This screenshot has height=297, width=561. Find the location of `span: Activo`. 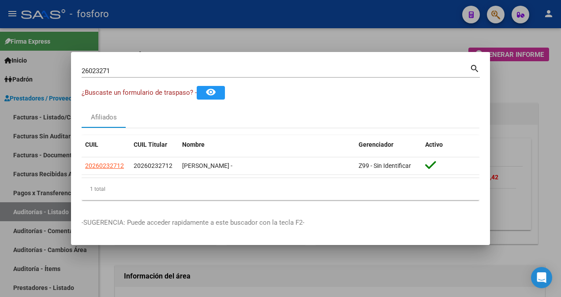

span: Activo is located at coordinates (434, 145).